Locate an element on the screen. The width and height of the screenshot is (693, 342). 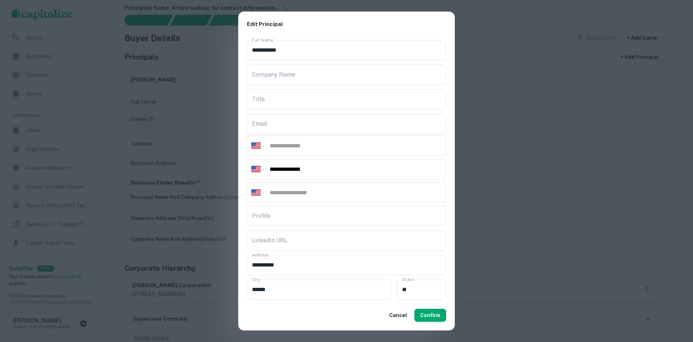
label: State is located at coordinates (408, 279).